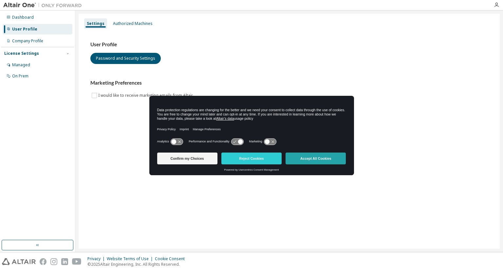 This screenshot has height=271, width=503. What do you see at coordinates (19, 261) in the screenshot?
I see `img: altair_logo.svg` at bounding box center [19, 261].